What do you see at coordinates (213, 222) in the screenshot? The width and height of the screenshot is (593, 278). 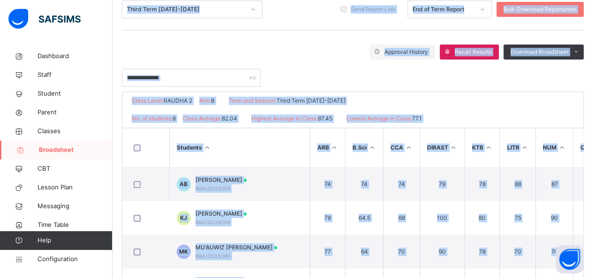 I see `span: RQA/22/23/318` at bounding box center [213, 222].